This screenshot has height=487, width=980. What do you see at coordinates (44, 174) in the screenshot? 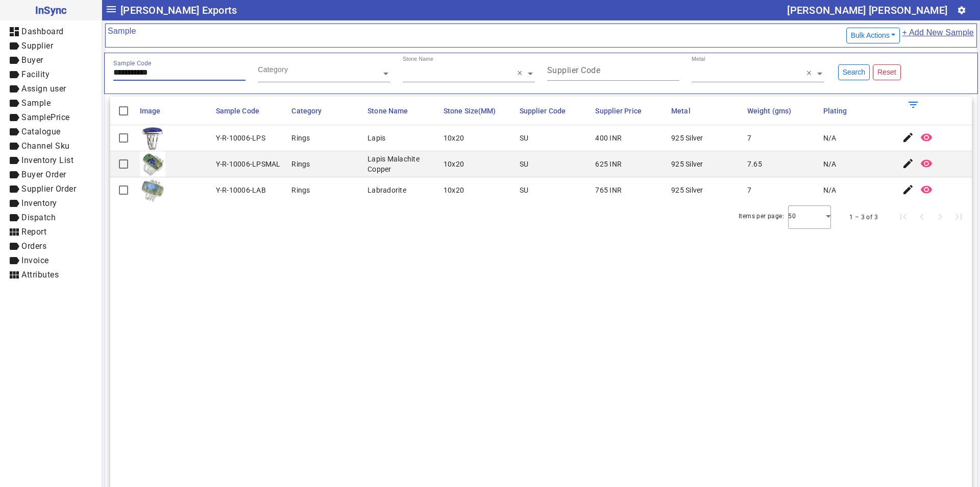
I see `span: Buyer Order` at bounding box center [44, 174].